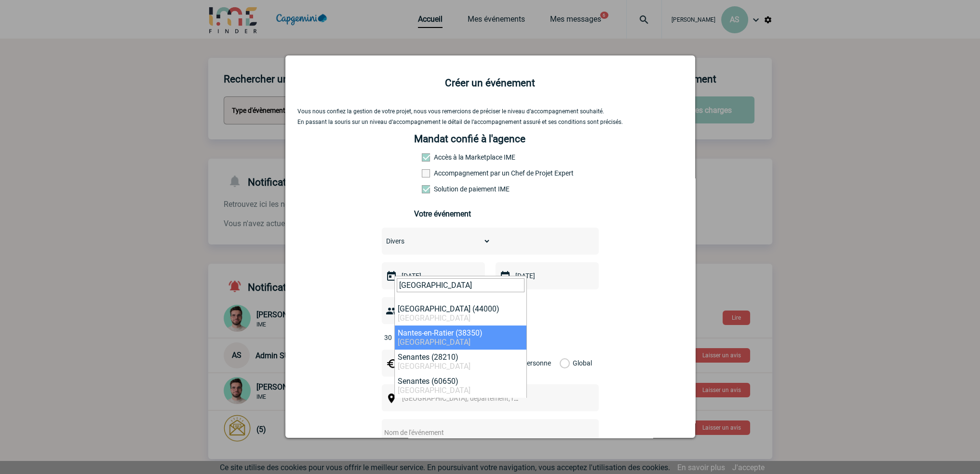 This screenshot has width=980, height=474. Describe the element at coordinates (461, 386) in the screenshot. I see `li: Senantes (60650)` at that location.